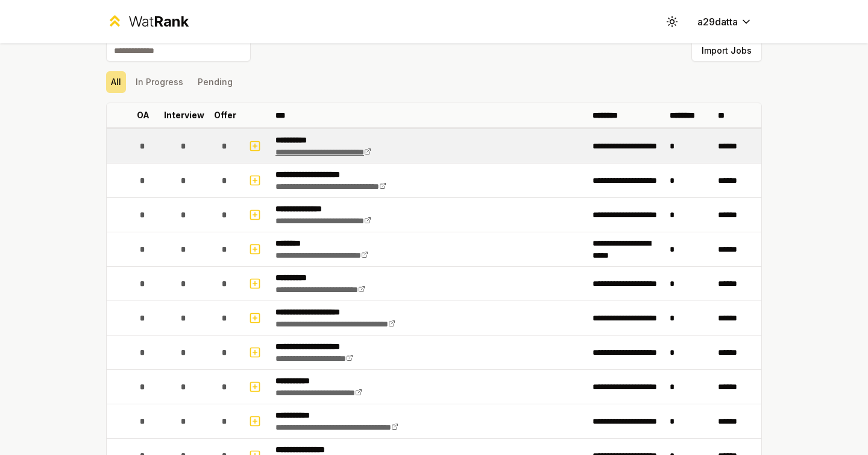 This screenshot has width=868, height=455. Describe the element at coordinates (717, 22) in the screenshot. I see `span: a29datta` at that location.